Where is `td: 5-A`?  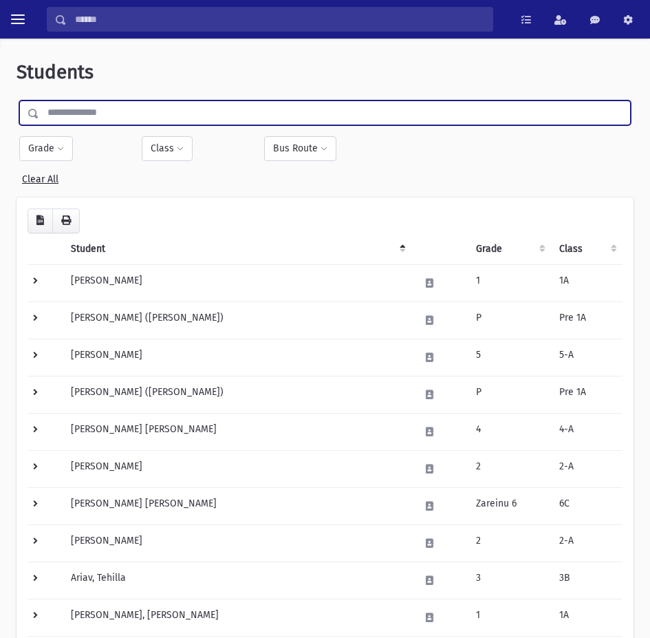
td: 5-A is located at coordinates (587, 357).